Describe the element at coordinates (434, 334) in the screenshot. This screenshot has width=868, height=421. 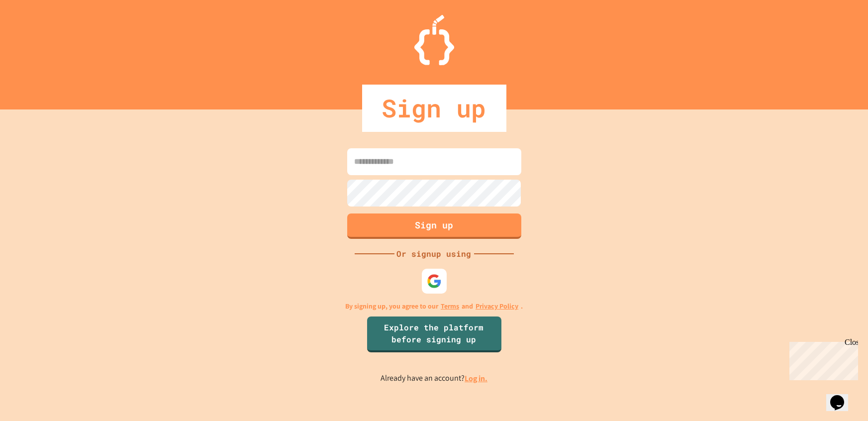
I see `a: Explore the platform before signing up` at that location.